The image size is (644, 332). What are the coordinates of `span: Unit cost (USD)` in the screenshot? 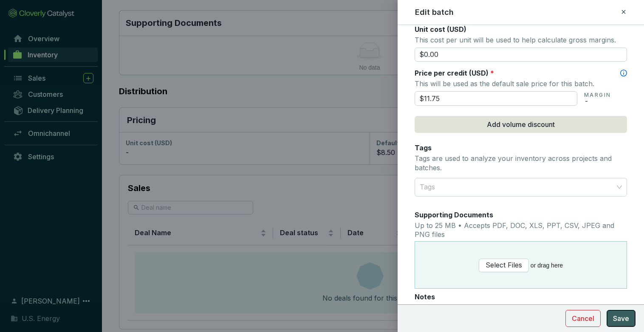 It's located at (441, 29).